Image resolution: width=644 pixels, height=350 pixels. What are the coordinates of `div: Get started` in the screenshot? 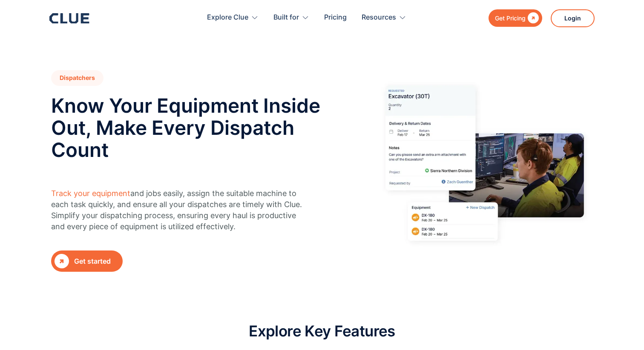 It's located at (96, 261).